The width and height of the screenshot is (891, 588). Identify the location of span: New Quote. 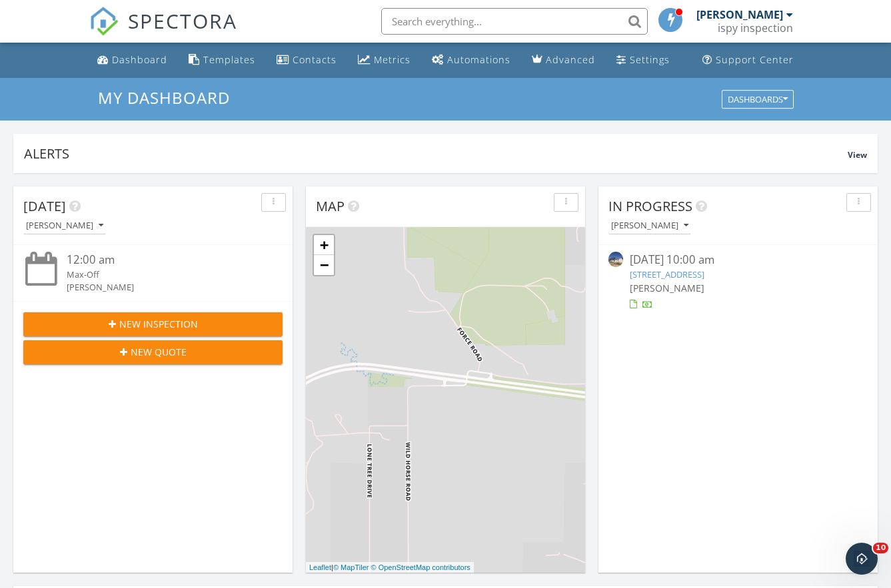
(159, 352).